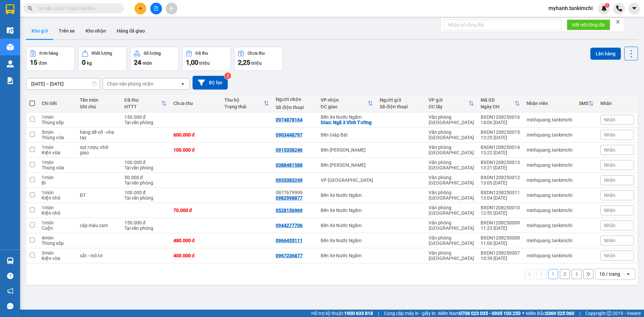  I want to click on div: 0388481588, so click(289, 165).